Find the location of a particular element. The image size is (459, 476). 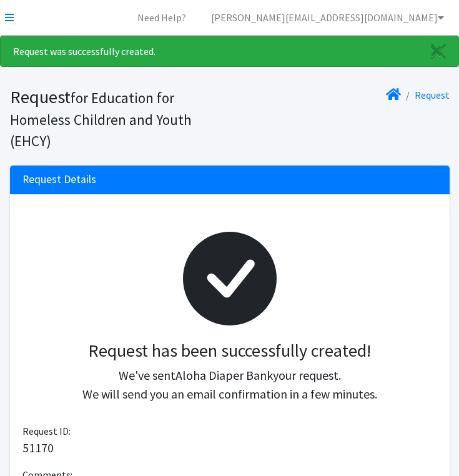

small: for Education for Homeless Children and Youth (EHCY) is located at coordinates (101, 119).